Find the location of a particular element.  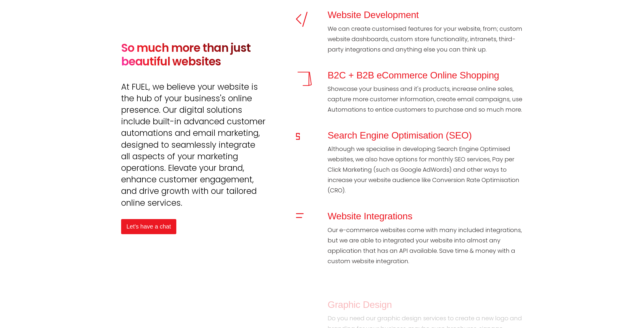

span: SEO services is located at coordinates (472, 159).